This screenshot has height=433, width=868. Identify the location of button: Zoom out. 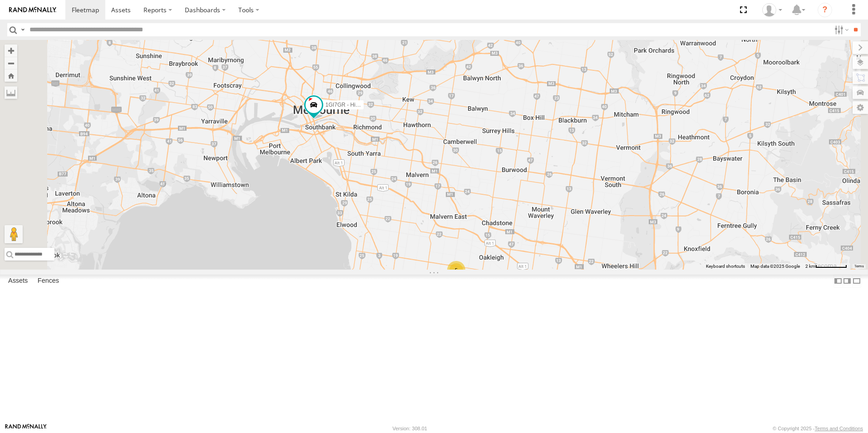
(11, 64).